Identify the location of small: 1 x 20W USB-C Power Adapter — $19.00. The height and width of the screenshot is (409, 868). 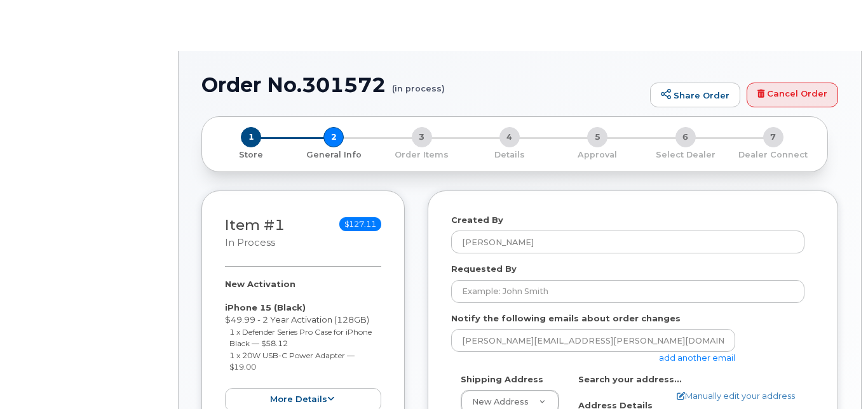
(292, 361).